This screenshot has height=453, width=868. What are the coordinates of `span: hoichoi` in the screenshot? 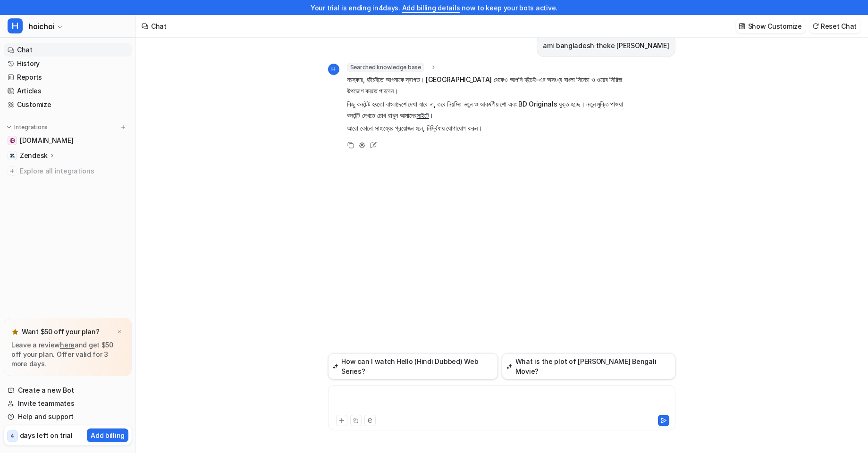 It's located at (41, 26).